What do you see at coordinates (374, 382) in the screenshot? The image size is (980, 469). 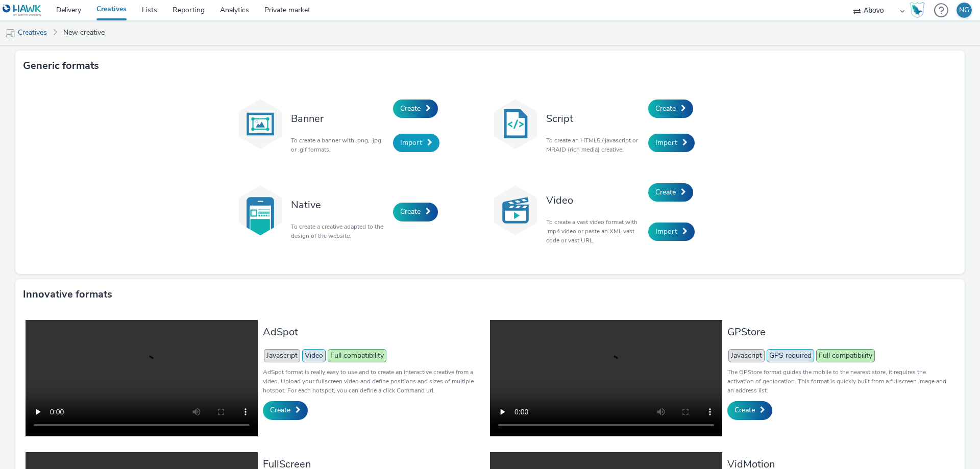 I see `p: AdSpot format is really easy to use and to create an interactive creative from a video. Upload yo...` at bounding box center [374, 382].